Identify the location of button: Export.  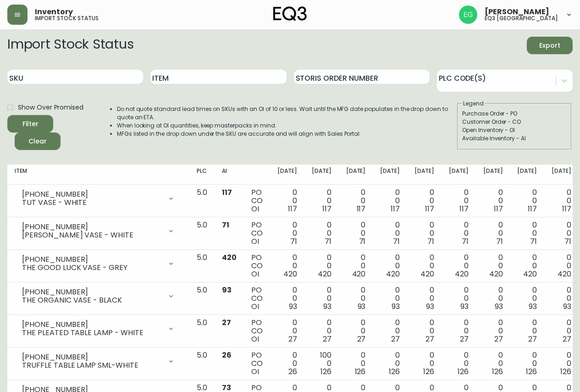
(549, 45).